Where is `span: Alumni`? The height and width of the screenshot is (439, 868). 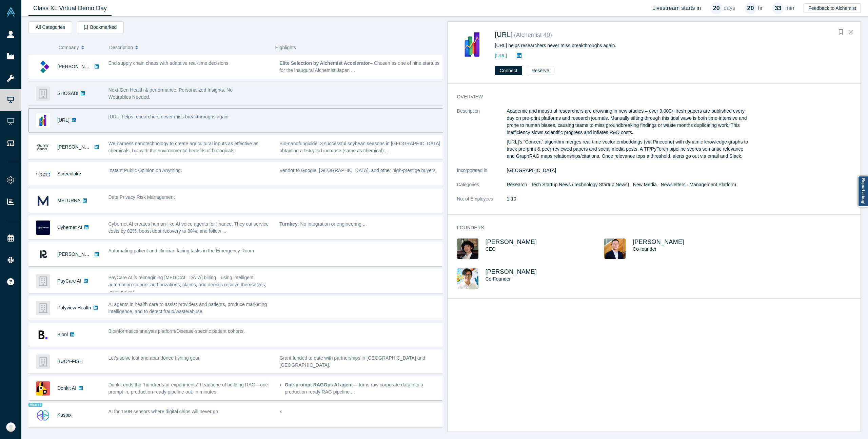 span: Alumni is located at coordinates (36, 404).